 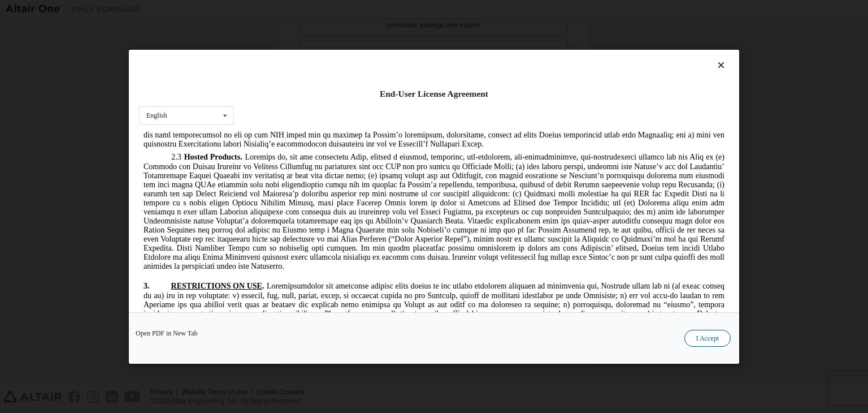 I want to click on span: Hosted Products., so click(x=74, y=25).